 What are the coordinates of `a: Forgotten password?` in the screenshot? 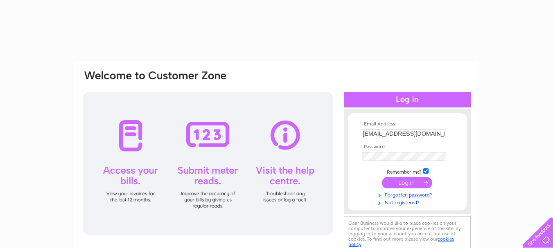 It's located at (408, 194).